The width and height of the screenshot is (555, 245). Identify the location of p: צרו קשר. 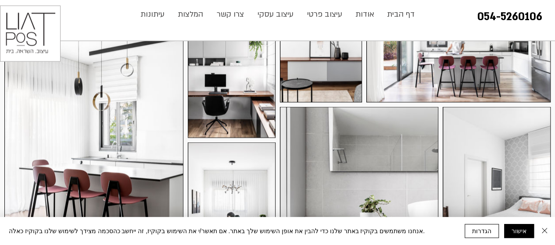
(231, 14).